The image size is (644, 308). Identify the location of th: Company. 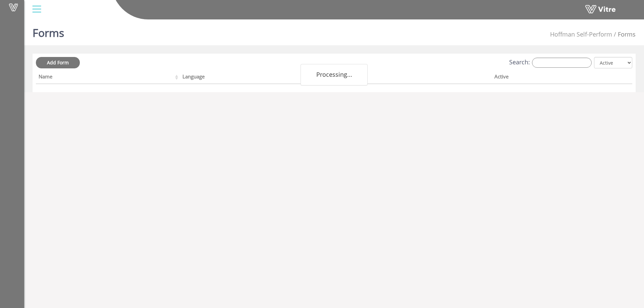
(415, 77).